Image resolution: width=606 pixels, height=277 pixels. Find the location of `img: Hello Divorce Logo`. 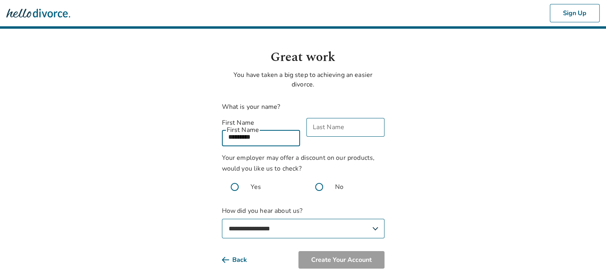

img: Hello Divorce Logo is located at coordinates (38, 13).